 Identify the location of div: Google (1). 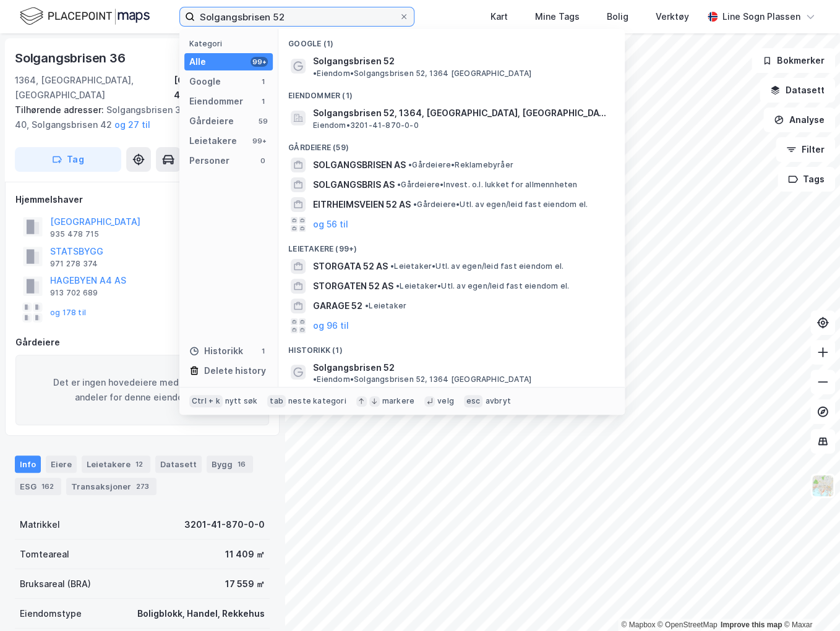
(452, 40).